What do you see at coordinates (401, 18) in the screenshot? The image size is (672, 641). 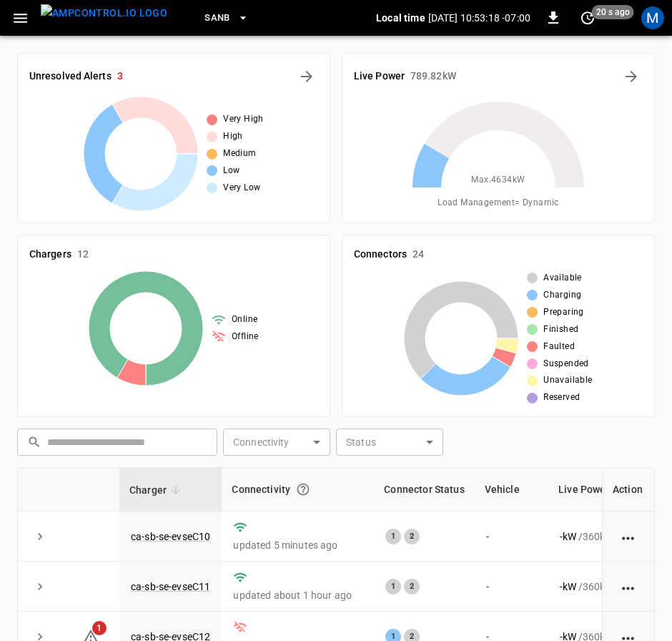 I see `p: Local time` at bounding box center [401, 18].